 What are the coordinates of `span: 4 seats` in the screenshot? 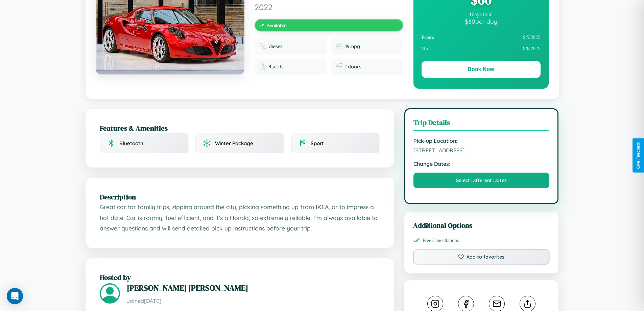 It's located at (276, 66).